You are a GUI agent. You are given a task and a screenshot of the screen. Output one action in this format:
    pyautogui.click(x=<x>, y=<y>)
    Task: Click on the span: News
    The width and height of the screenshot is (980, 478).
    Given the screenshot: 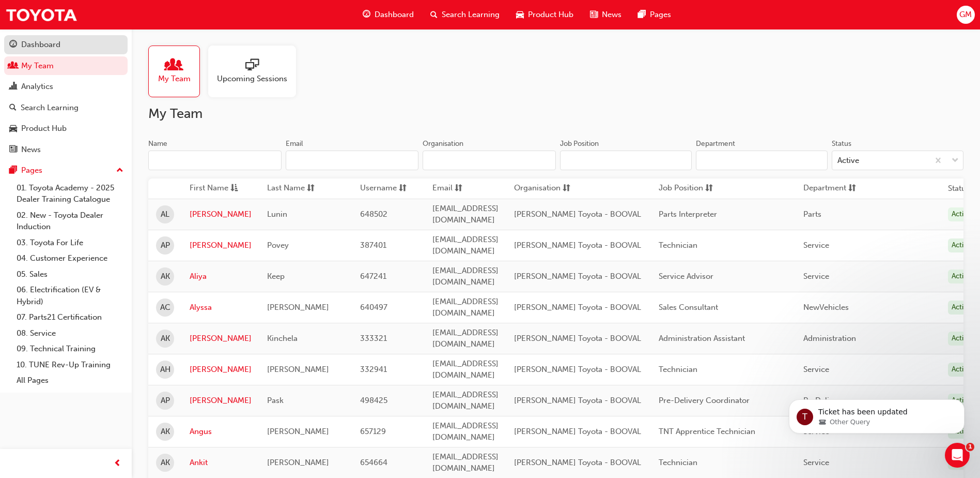 What is the action you would take?
    pyautogui.click(x=611, y=14)
    